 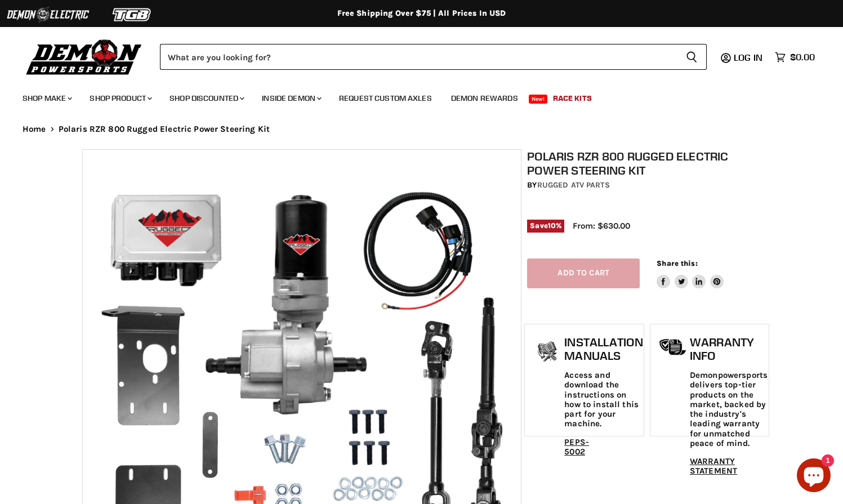 I want to click on div: by, so click(x=646, y=185).